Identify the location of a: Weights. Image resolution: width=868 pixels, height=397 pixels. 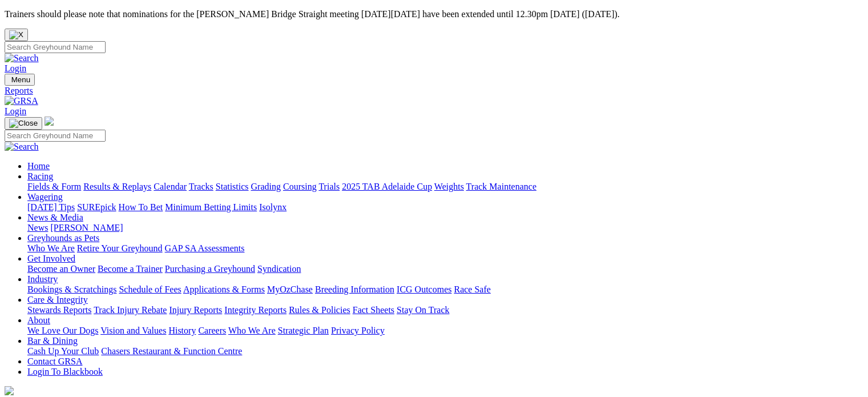
(449, 186).